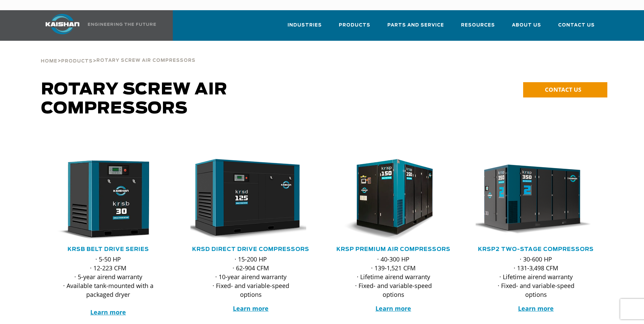  Describe the element at coordinates (478, 28) in the screenshot. I see `a: Resources` at that location.